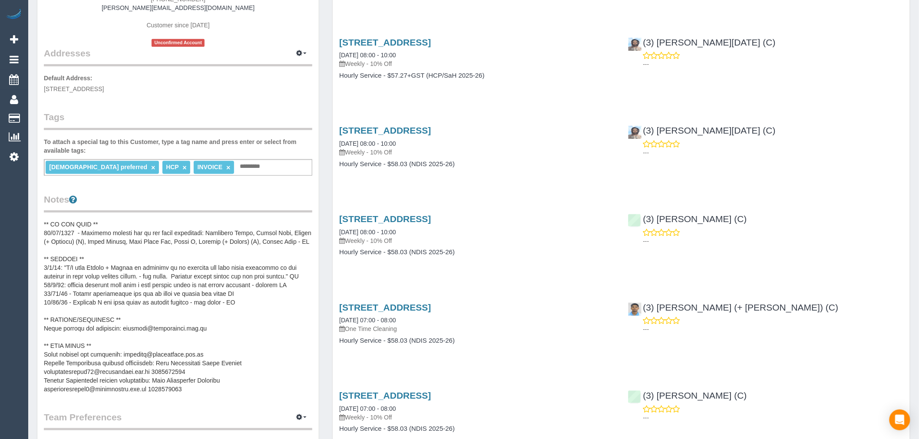 The height and width of the screenshot is (439, 919). What do you see at coordinates (210, 167) in the screenshot?
I see `span: INVOICE` at bounding box center [210, 167].